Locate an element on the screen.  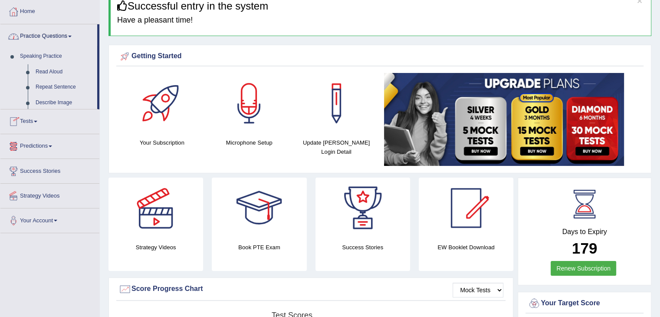
h4: EW Booklet Download is located at coordinates (466, 247).